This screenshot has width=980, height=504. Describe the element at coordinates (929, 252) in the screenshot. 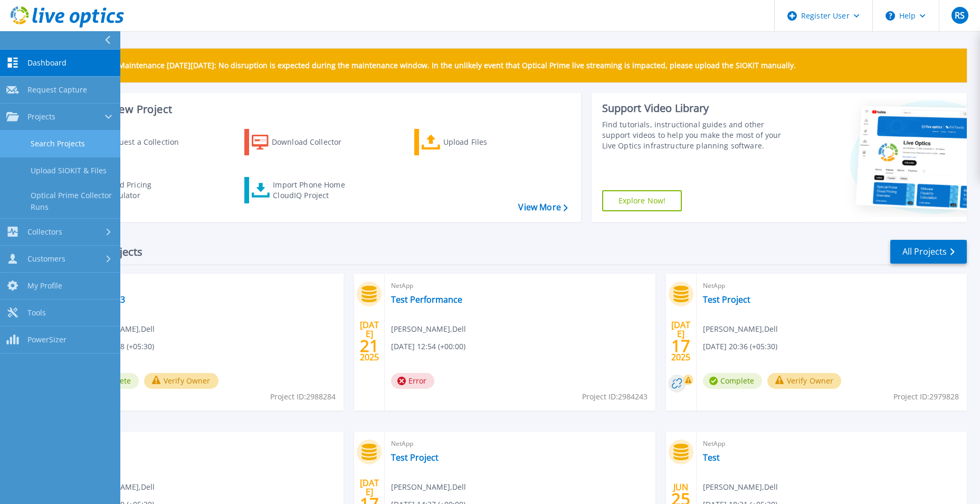

I see `a: All Projects` at that location.